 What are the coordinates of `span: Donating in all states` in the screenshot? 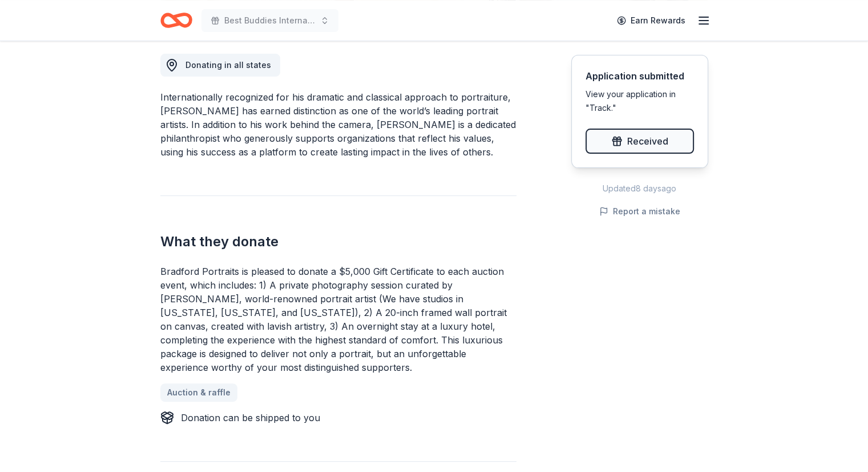 It's located at (229, 65).